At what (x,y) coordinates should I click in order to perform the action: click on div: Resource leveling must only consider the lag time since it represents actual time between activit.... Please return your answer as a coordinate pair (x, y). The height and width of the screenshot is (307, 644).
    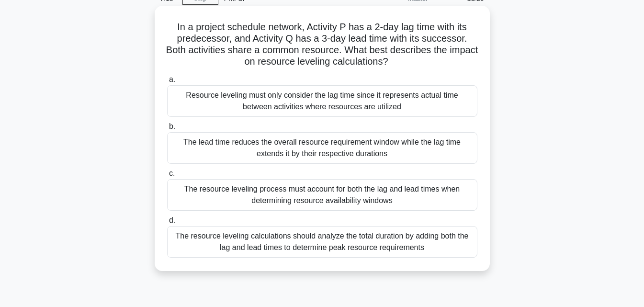
    Looking at the image, I should click on (322, 101).